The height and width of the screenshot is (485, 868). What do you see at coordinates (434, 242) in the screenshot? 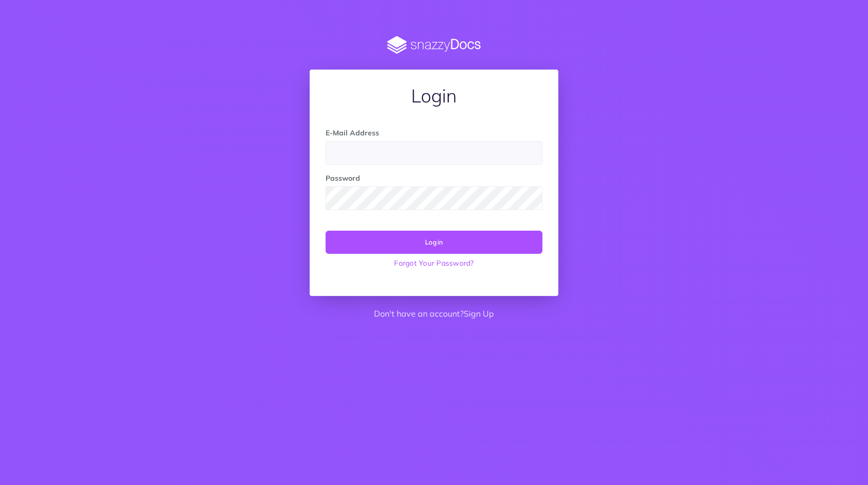
I see `button: Login` at bounding box center [434, 242].